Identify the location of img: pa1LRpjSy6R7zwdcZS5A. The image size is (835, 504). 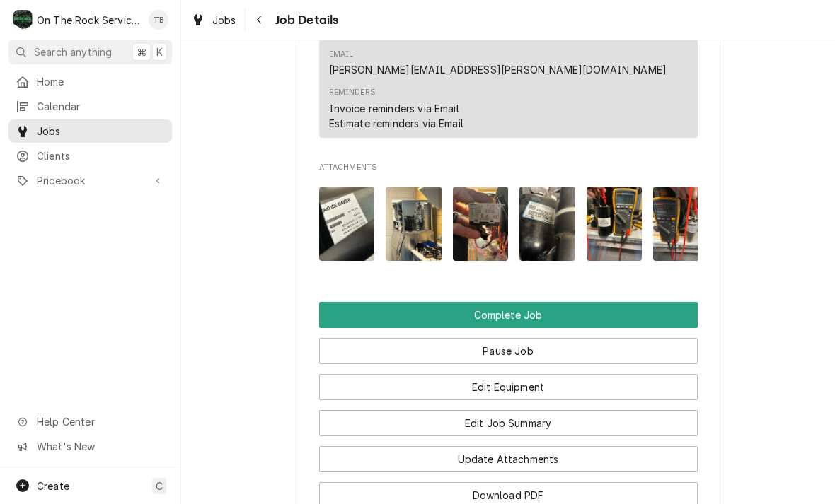
(680, 224).